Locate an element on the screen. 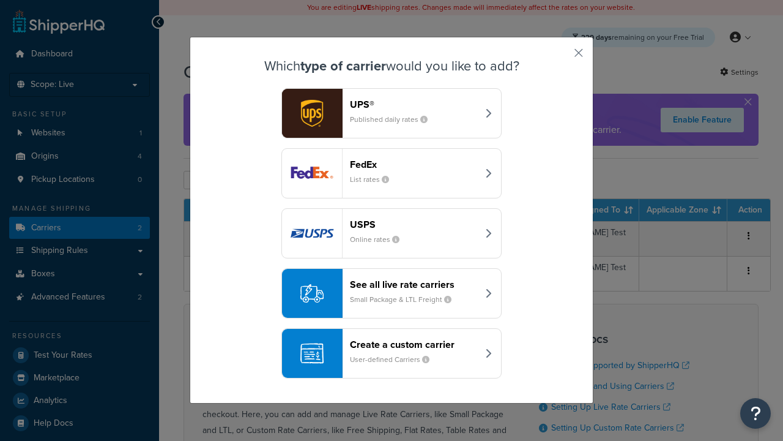 This screenshot has height=441, width=783. small: Small Package & LTL Freight is located at coordinates (406, 299).